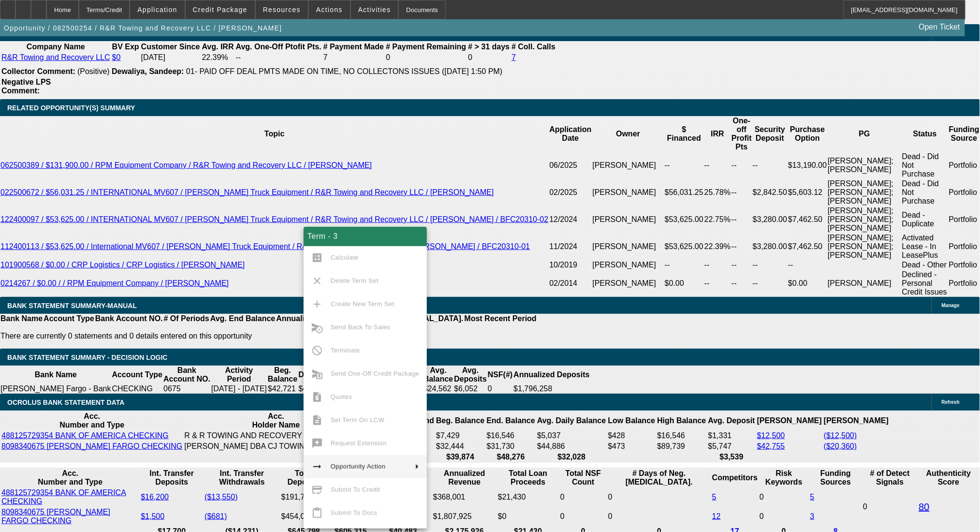 The image size is (980, 532). What do you see at coordinates (56, 57) in the screenshot?
I see `a: R&R Towing and Recovery LLC` at bounding box center [56, 57].